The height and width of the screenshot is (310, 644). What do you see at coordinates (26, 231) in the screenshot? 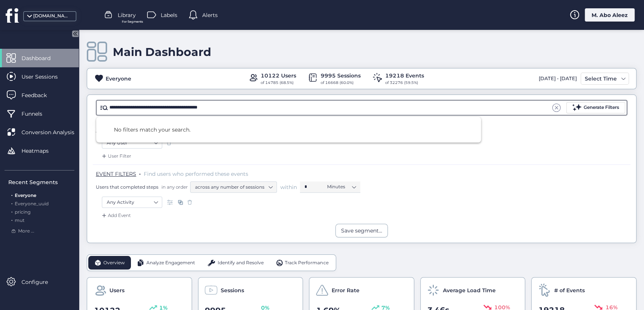
I see `span: More ...` at bounding box center [26, 231].